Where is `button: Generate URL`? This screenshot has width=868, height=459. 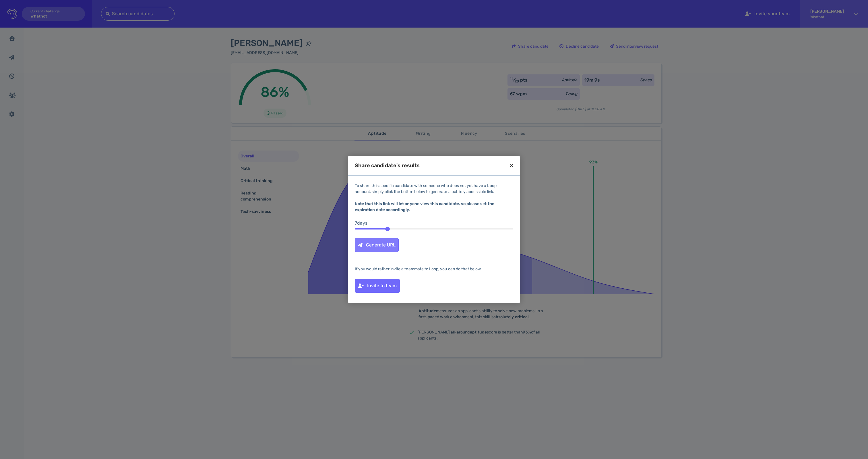 button: Generate URL is located at coordinates (376, 245).